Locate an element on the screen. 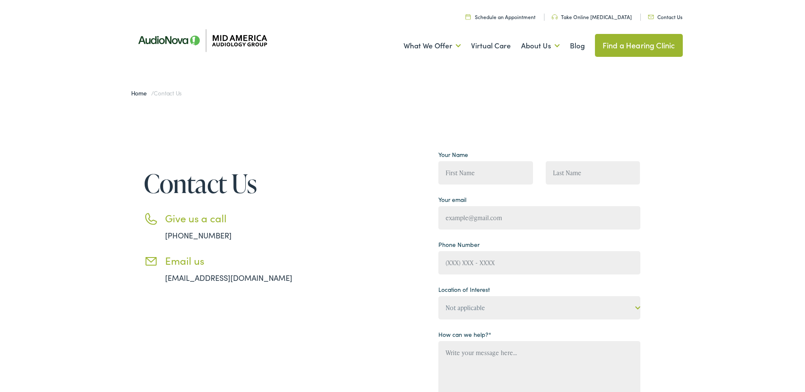  input: example@gmail.com is located at coordinates (539, 218).